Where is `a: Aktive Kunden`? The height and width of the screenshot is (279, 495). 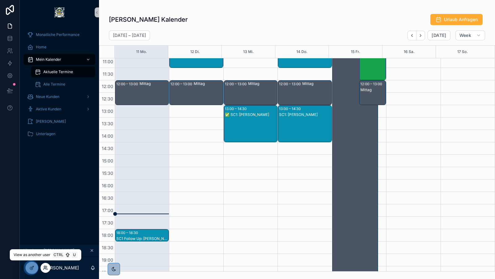 a: Aktive Kunden is located at coordinates (59, 109).